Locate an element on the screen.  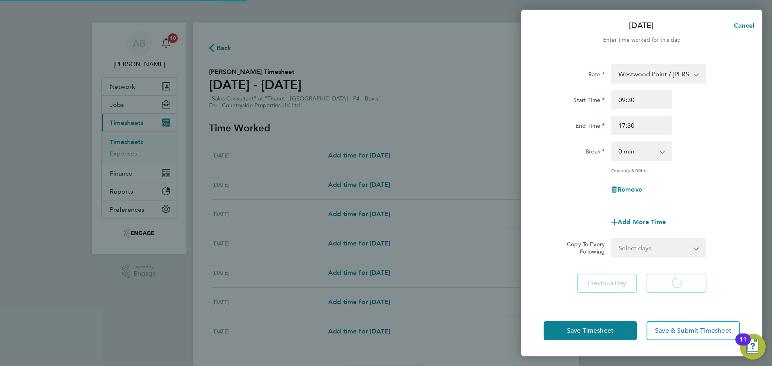
button: Save Timesheet is located at coordinates (590, 331).